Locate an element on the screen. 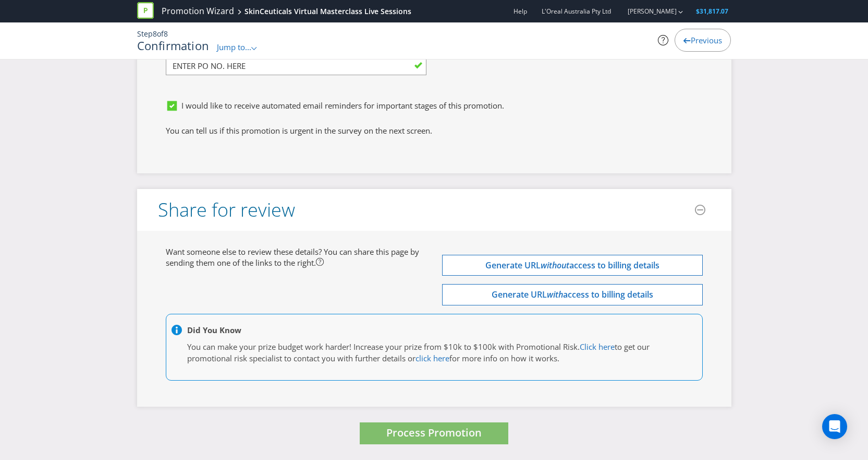 The image size is (868, 460). span: Process Promotion is located at coordinates (434, 432).